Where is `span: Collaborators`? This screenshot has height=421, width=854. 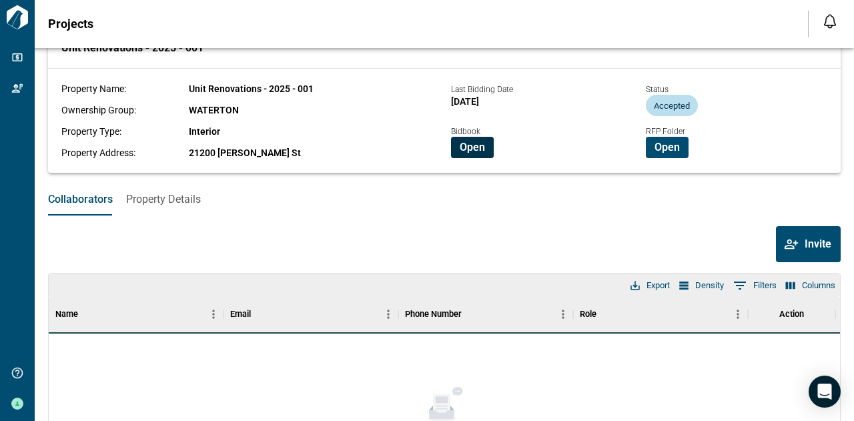
span: Collaborators is located at coordinates (80, 199).